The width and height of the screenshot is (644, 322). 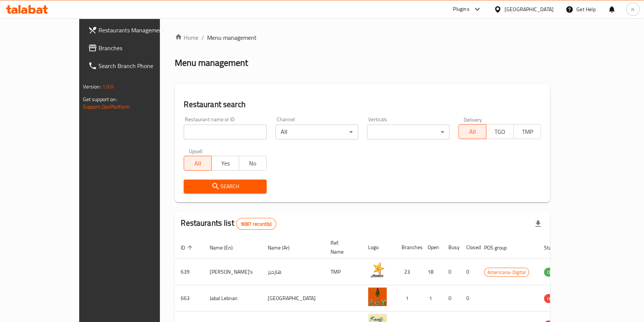 I want to click on button: No, so click(x=252, y=163).